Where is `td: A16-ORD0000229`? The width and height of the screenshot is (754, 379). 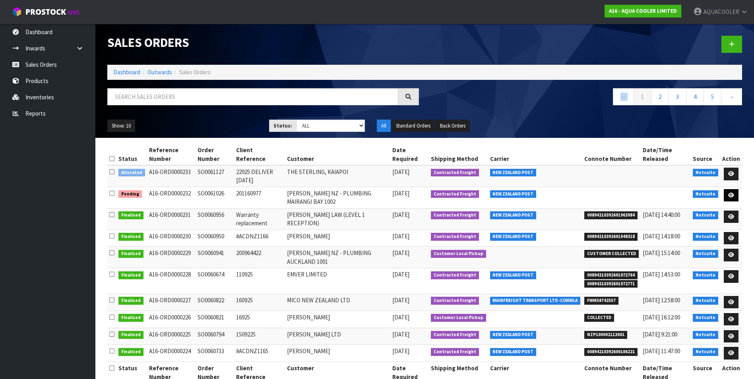 td: A16-ORD0000229 is located at coordinates (171, 257).